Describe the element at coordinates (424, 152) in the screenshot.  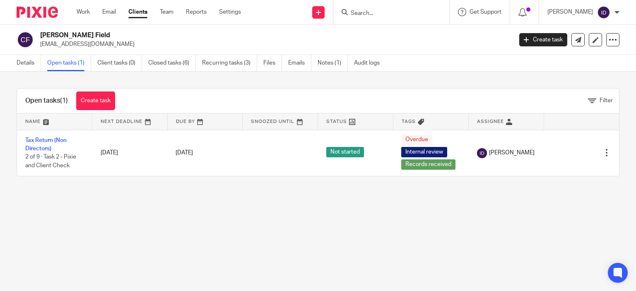
I see `span: Internal review` at that location.